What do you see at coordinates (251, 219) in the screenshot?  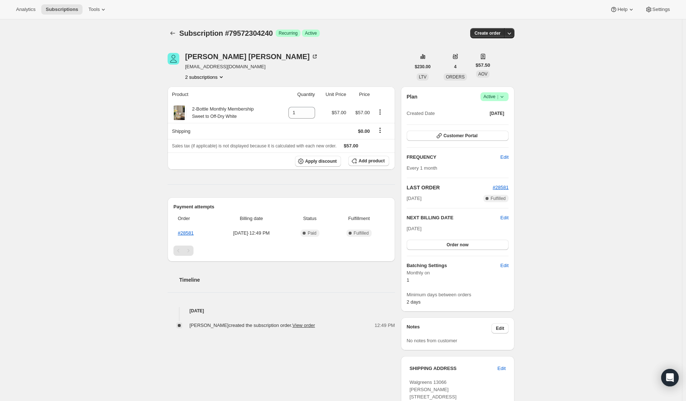 I see `span: Billing date` at bounding box center [251, 219].